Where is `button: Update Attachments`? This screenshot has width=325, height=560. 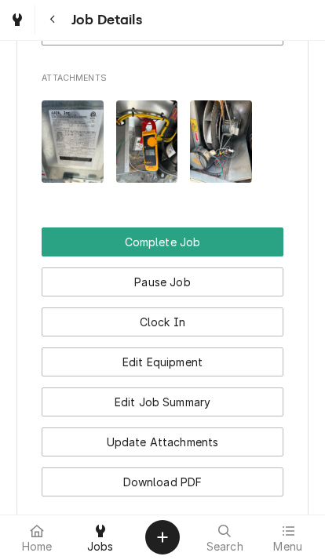 button: Update Attachments is located at coordinates (162, 443).